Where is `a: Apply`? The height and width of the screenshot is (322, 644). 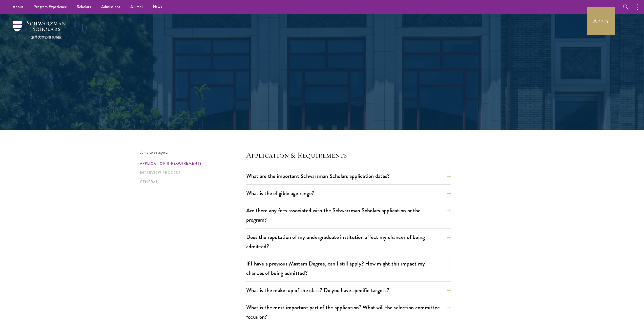
a: Apply is located at coordinates (601, 21).